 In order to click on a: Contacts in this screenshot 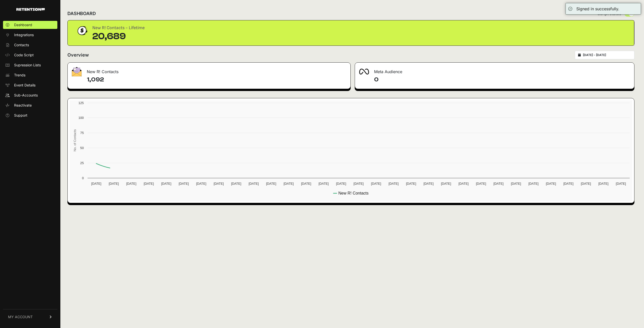, I will do `click(30, 45)`.